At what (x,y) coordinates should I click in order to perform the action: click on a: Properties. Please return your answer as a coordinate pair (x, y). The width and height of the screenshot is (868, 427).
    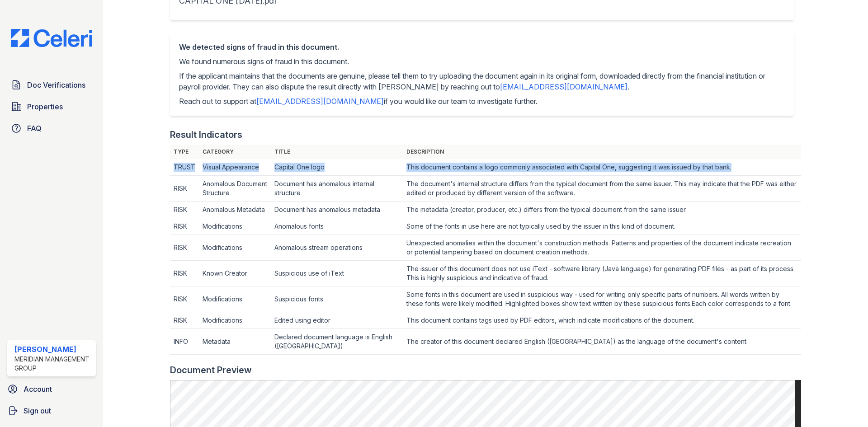
    Looking at the image, I should click on (52, 107).